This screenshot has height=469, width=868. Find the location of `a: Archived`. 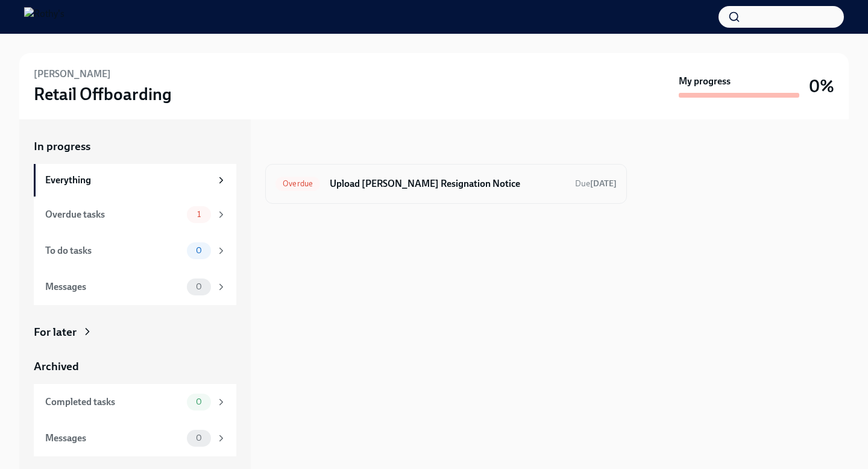

a: Archived is located at coordinates (135, 366).